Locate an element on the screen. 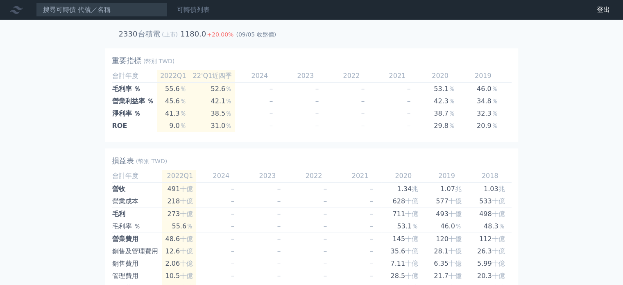 The image size is (623, 285). td: 2024 is located at coordinates (219, 176).